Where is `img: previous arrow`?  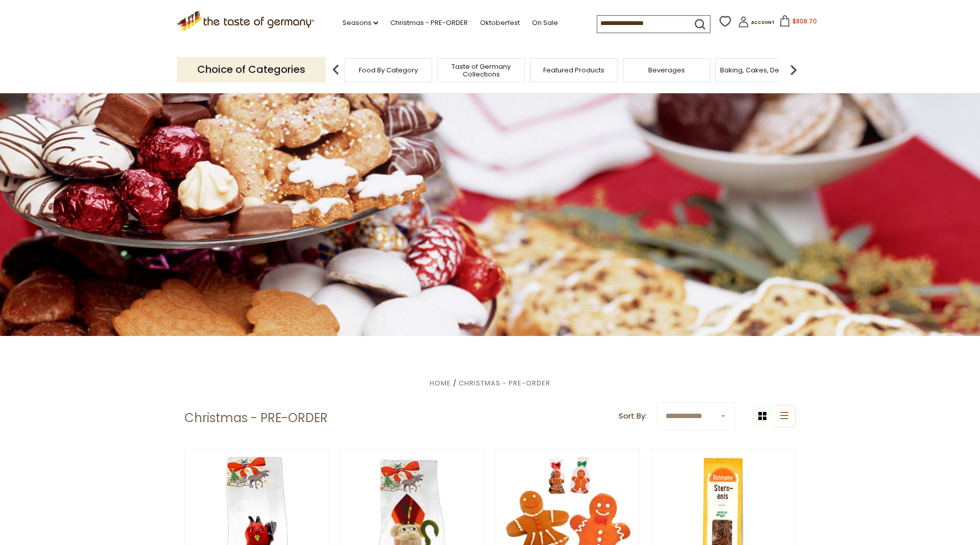 img: previous arrow is located at coordinates (335, 70).